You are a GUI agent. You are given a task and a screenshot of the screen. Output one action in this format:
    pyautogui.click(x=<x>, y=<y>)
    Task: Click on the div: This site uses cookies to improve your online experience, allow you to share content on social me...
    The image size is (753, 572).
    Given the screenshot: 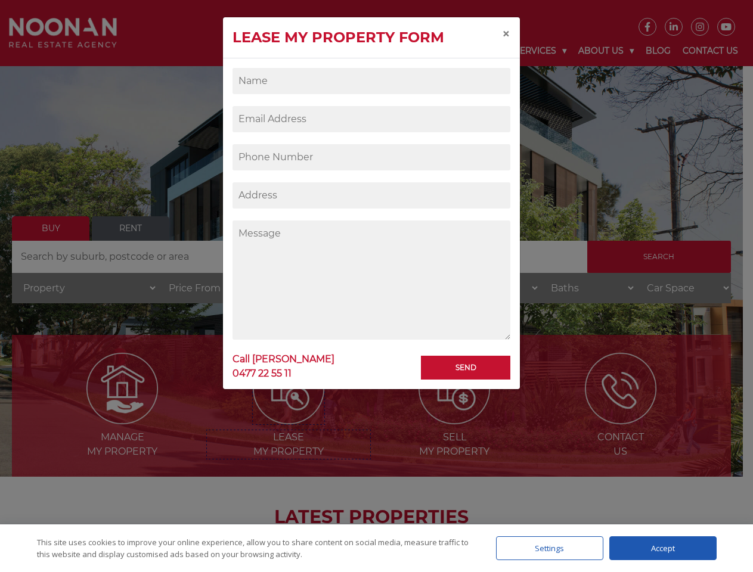 What is the action you would take?
    pyautogui.click(x=255, y=548)
    